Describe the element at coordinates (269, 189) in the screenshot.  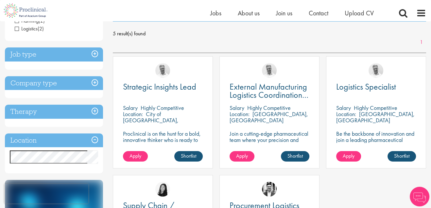
I see `img: Edward Little` at that location.